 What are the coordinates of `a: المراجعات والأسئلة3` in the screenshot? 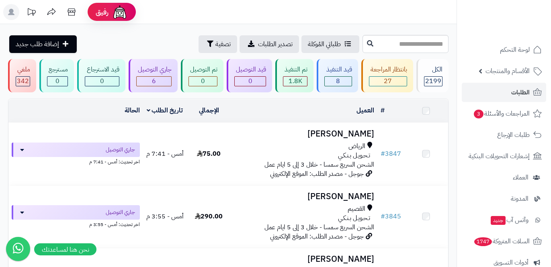 It's located at (504, 114).